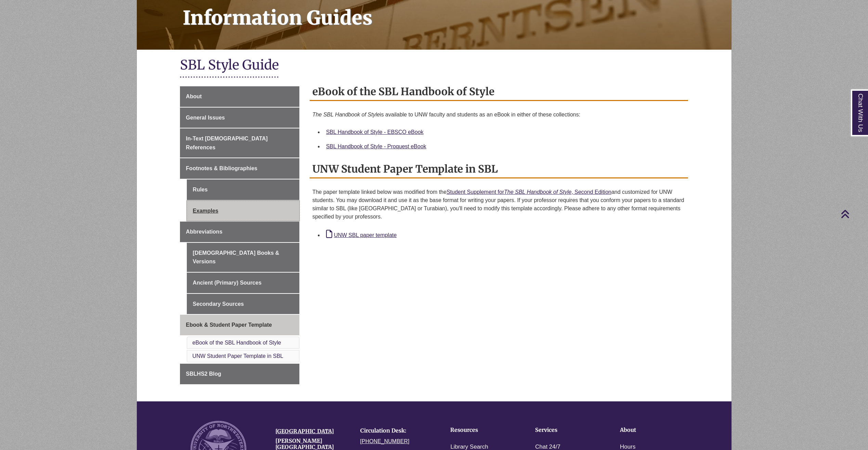 This screenshot has height=450, width=868. Describe the element at coordinates (567, 430) in the screenshot. I see `h4: Services` at that location.